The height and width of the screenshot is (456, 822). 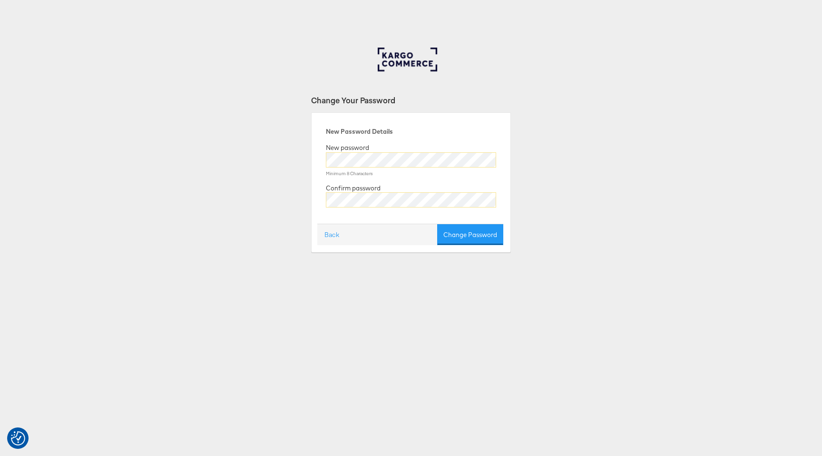 What do you see at coordinates (470, 235) in the screenshot?
I see `button: Change Password` at bounding box center [470, 235].